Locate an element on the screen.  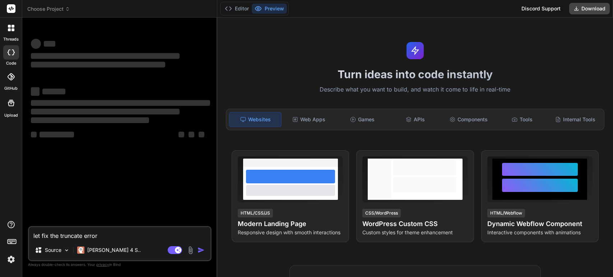
div: Web Apps is located at coordinates (309, 120).